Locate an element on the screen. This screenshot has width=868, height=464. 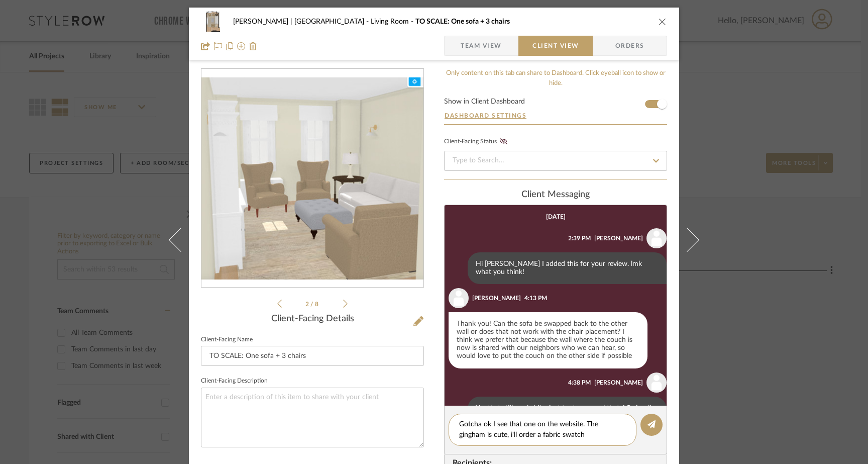
div: client Messaging is located at coordinates (556, 195).